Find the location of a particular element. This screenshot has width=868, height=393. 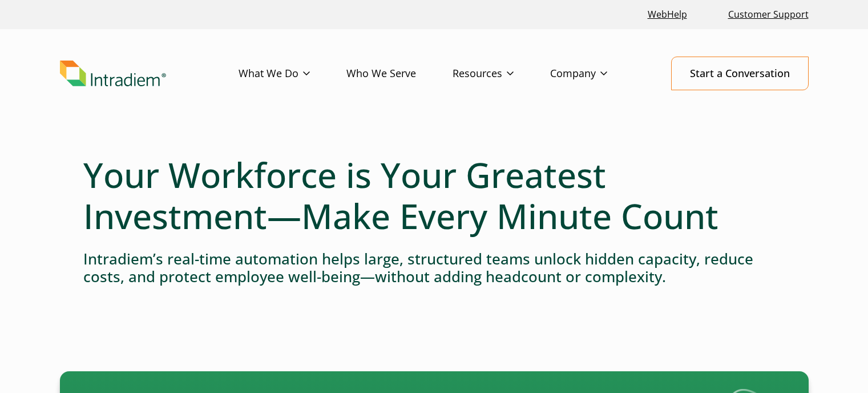

a: Who We Serve is located at coordinates (399, 73).